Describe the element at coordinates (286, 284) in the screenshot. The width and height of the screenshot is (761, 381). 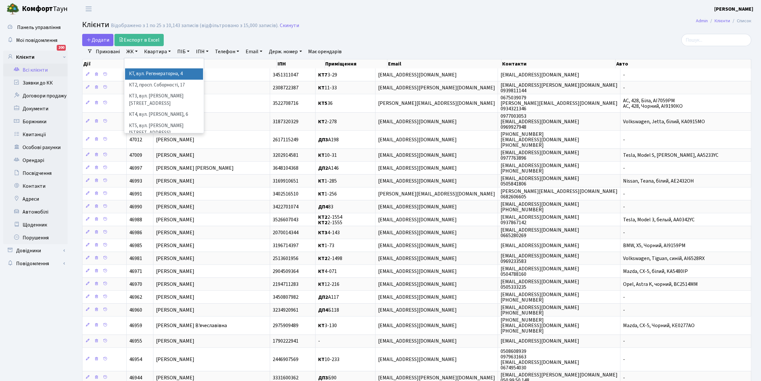
I see `span: 2194711283` at that location.